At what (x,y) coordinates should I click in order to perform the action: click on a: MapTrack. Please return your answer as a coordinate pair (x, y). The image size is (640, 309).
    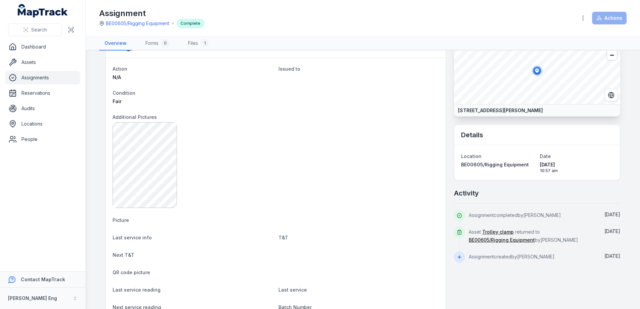
    Looking at the image, I should click on (43, 11).